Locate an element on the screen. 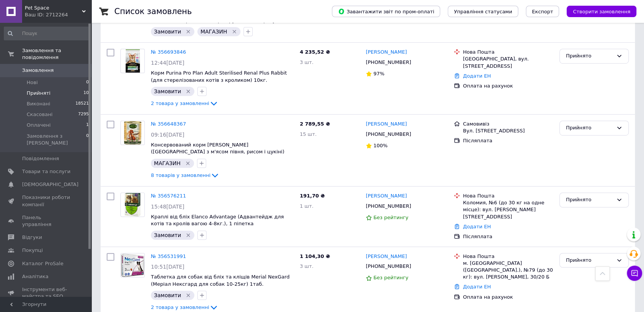  span: 1 104,30 ₴ is located at coordinates (315, 256).